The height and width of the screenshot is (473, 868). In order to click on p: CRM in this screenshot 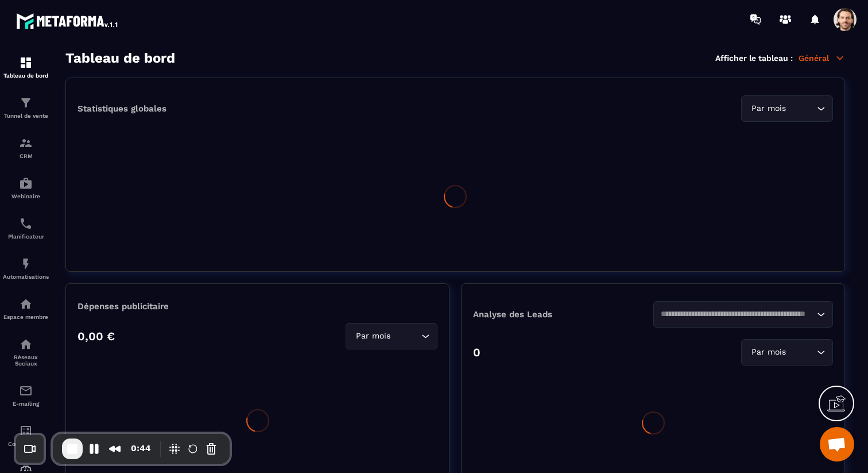, I will do `click(26, 156)`.